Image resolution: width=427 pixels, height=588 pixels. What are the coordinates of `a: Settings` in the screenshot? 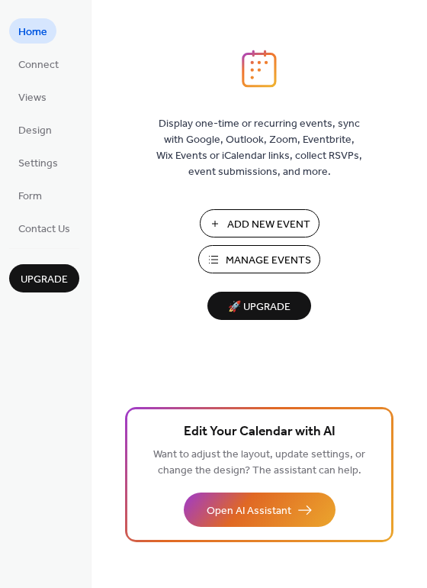 It's located at (38, 162).